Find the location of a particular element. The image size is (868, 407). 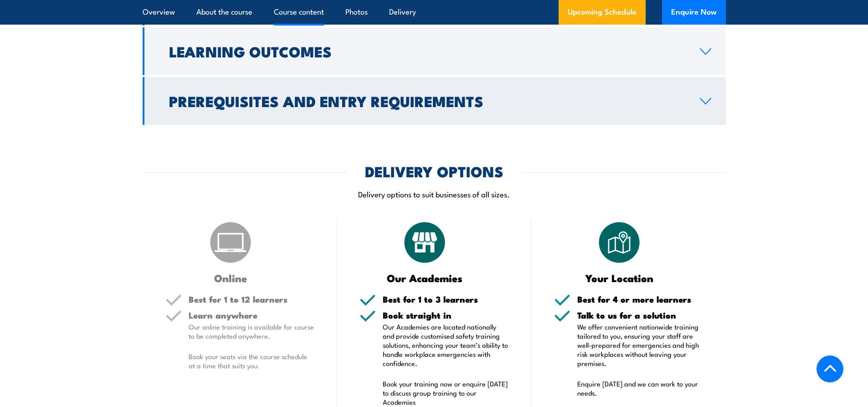

h2: Learning Outcomes is located at coordinates (427, 51).